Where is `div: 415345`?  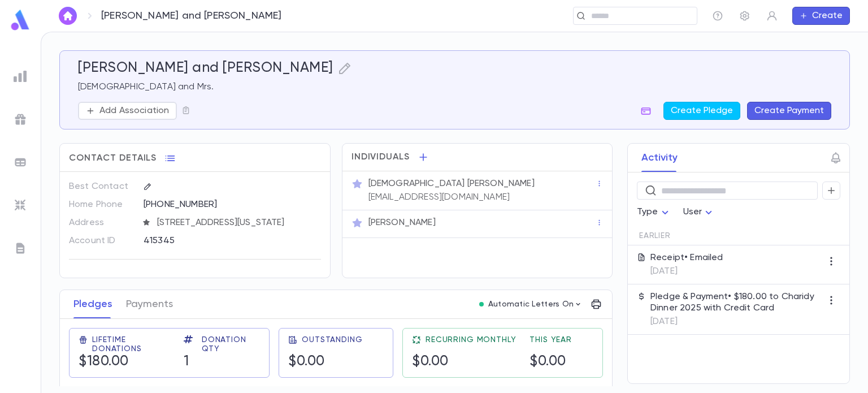
div: 415345 is located at coordinates (214, 240).